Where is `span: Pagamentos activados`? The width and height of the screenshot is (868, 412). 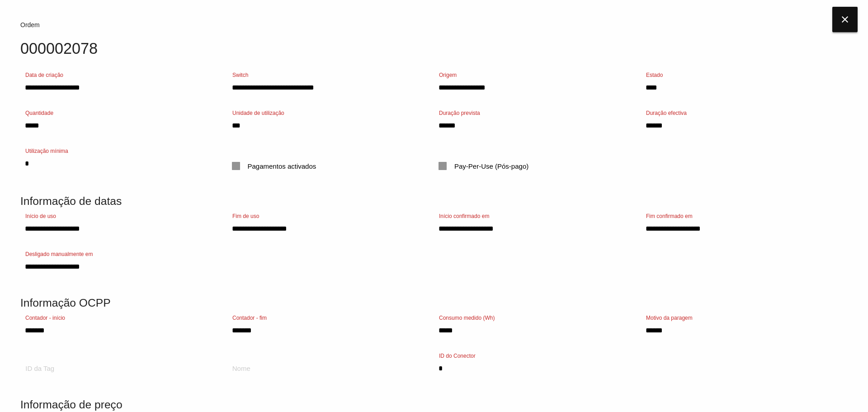 span: Pagamentos activados is located at coordinates (274, 166).